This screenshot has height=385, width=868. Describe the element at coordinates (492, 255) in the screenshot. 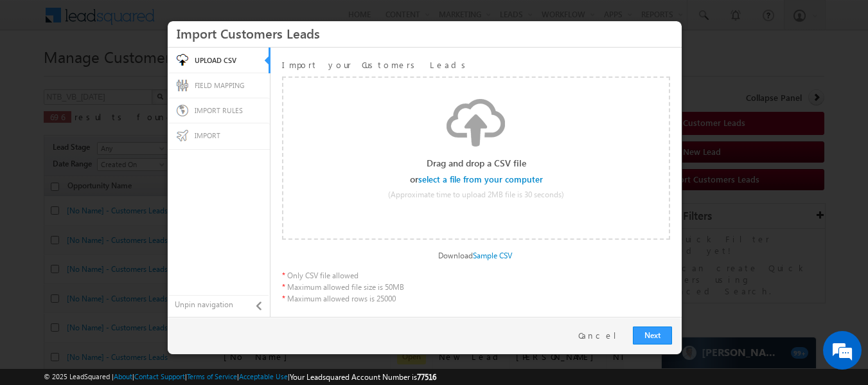

I see `a: Sample CSV` at that location.